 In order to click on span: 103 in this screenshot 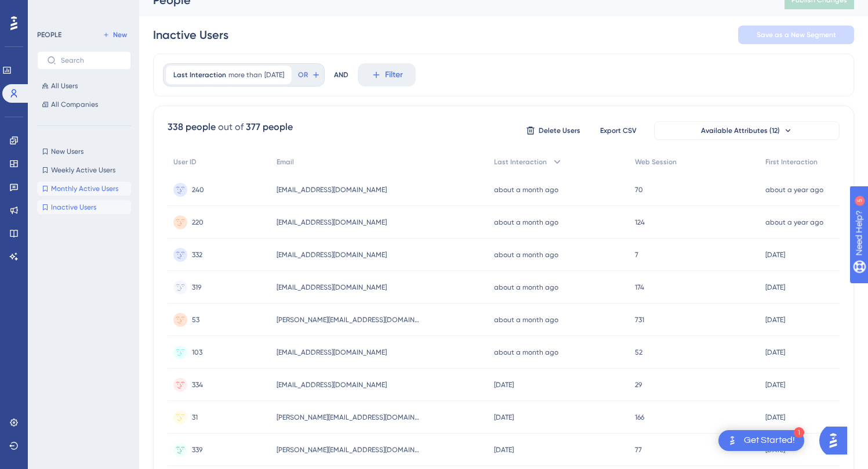, I will do `click(197, 352)`.